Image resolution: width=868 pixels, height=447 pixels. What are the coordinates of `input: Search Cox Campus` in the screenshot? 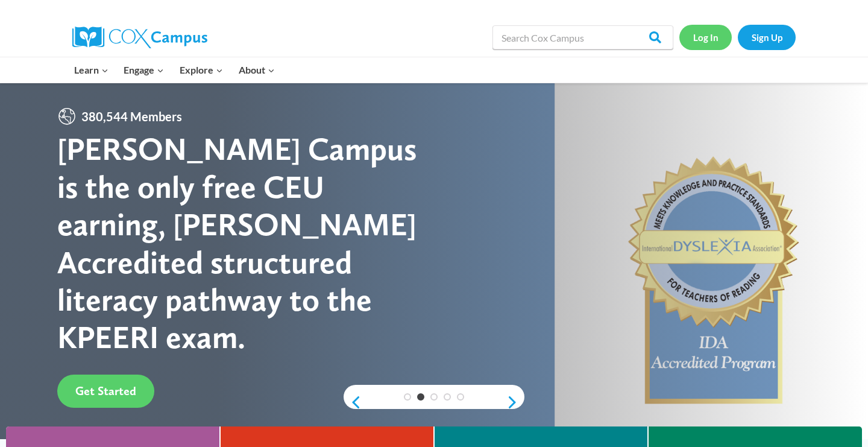 It's located at (583, 38).